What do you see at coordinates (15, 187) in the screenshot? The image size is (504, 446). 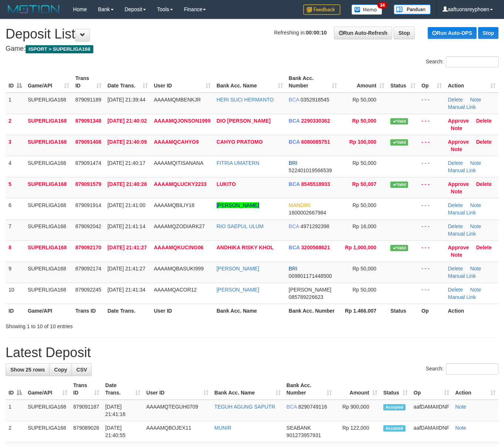 I see `td: 5` at bounding box center [15, 187].